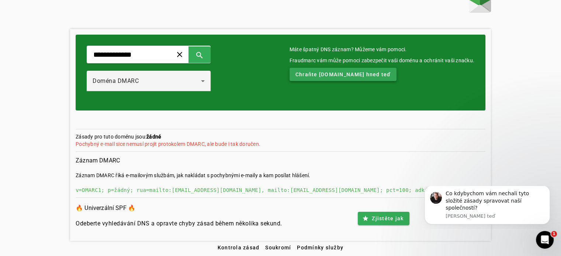 This screenshot has height=256, width=561. I want to click on font: žádné, so click(154, 137).